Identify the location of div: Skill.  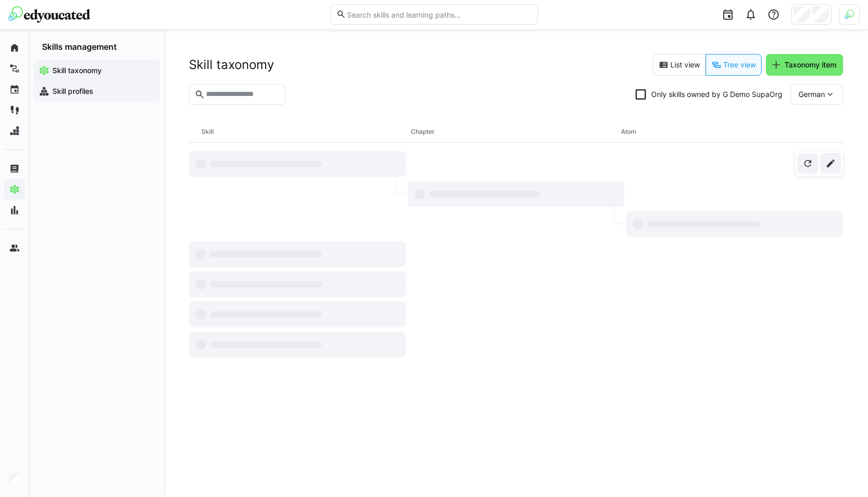
(306, 132).